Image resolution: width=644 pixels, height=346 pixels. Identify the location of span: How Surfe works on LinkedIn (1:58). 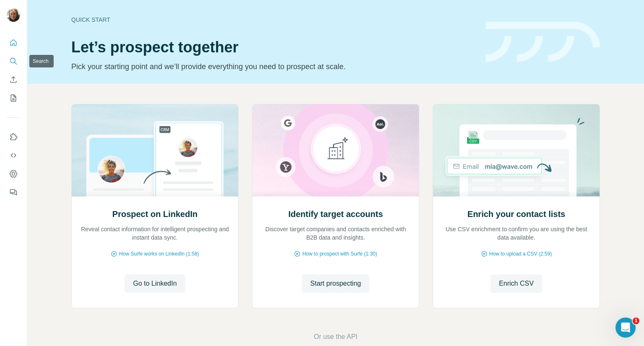
(159, 254).